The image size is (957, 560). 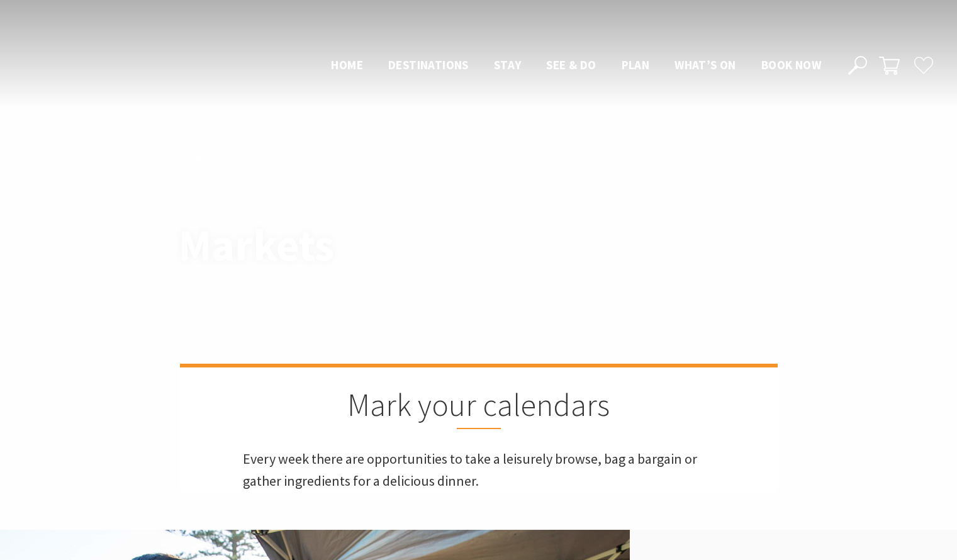 What do you see at coordinates (192, 207) in the screenshot?
I see `a: Home` at bounding box center [192, 207].